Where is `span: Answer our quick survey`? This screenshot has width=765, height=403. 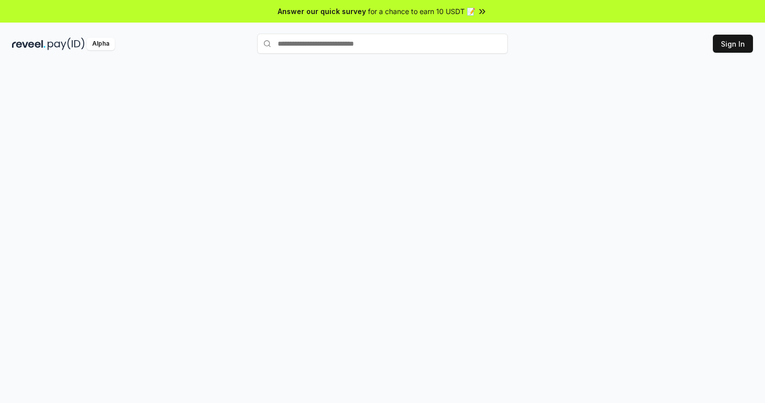
span: Answer our quick survey is located at coordinates (322, 11).